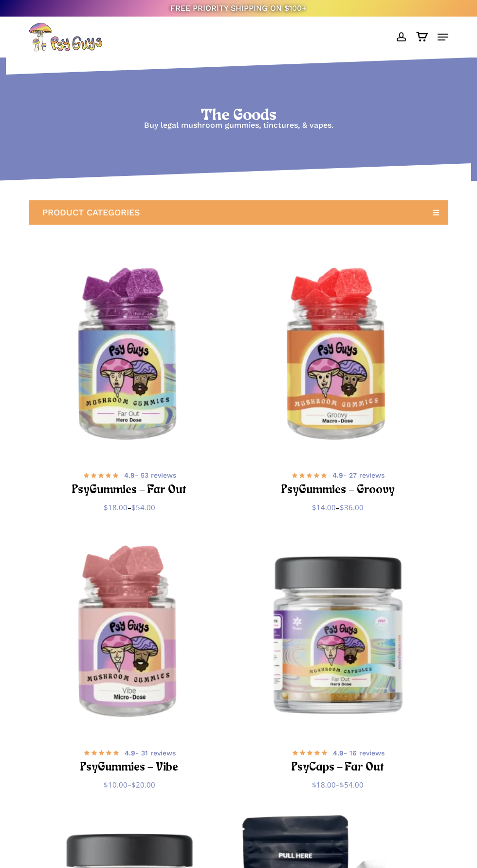  What do you see at coordinates (130, 634) in the screenshot?
I see `a: PsyGummies - Vibe` at bounding box center [130, 634].